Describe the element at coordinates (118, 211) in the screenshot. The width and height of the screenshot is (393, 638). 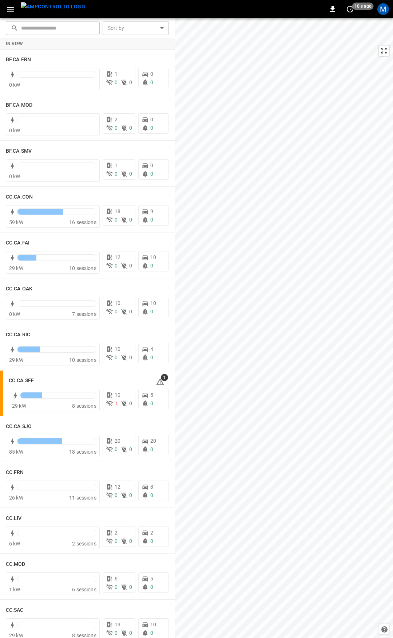
I see `span: 18` at that location.